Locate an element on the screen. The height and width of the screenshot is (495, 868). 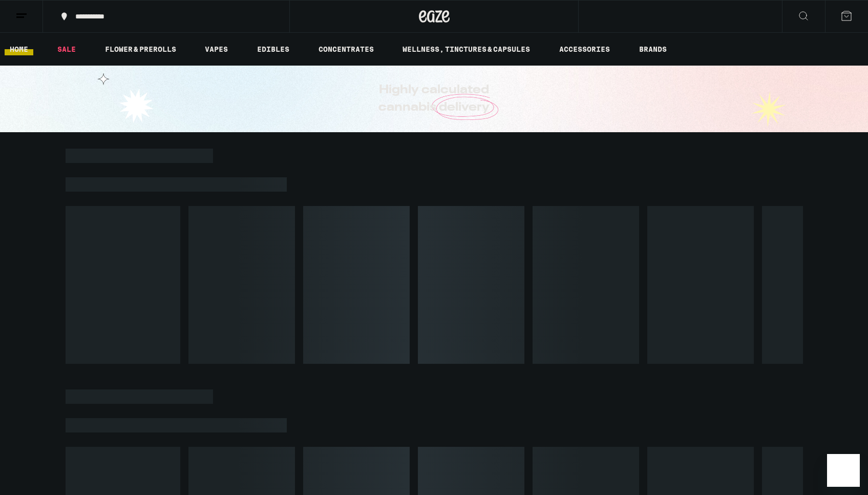
a: SALE is located at coordinates (66, 49).